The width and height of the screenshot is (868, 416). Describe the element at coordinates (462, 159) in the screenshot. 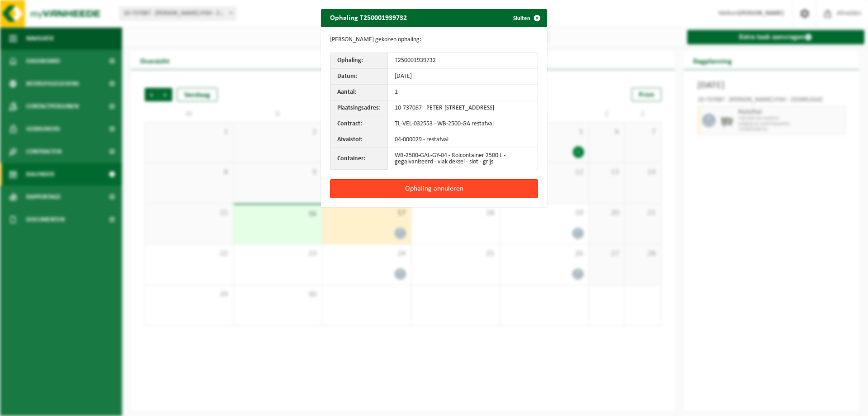

I see `td: WB-2500-GAL-GY-04 - Rolcontainer 2500 L - gegalvaniseerd - vlak deksel - slot - grijs` at that location.